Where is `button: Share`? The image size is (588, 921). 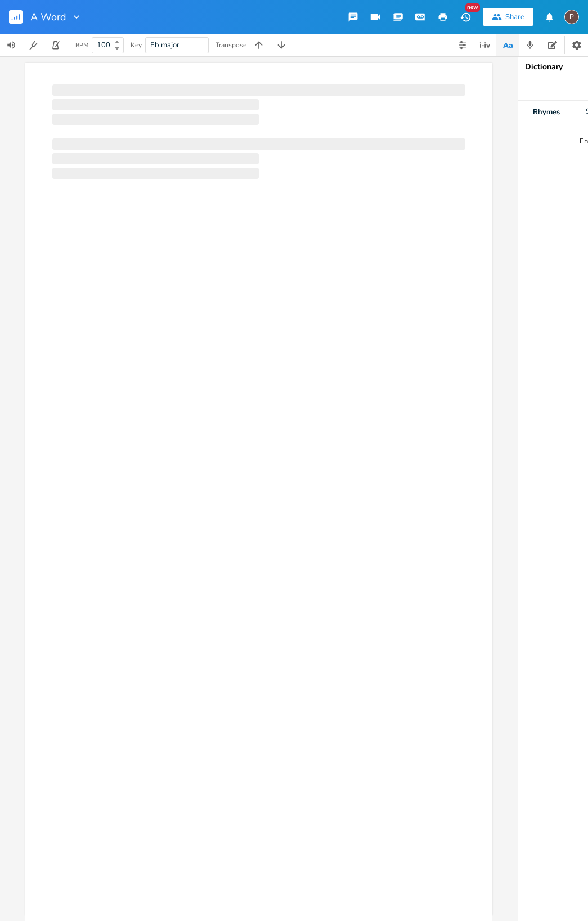
button: Share is located at coordinates (508, 17).